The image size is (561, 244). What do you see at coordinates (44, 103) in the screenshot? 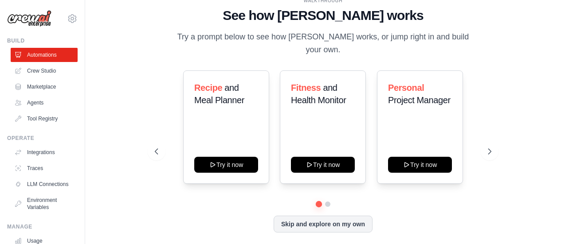
I see `a: Agents` at bounding box center [44, 103].